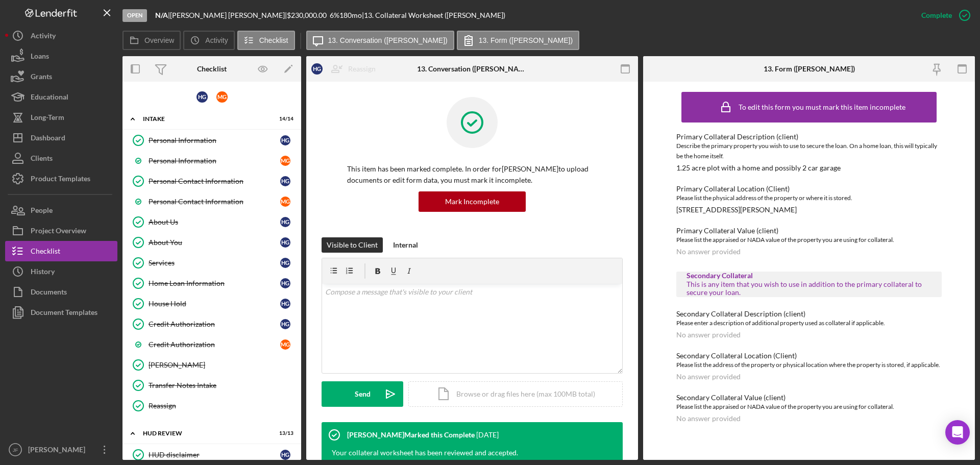 The width and height of the screenshot is (980, 465). Describe the element at coordinates (61, 36) in the screenshot. I see `a: Activity` at that location.